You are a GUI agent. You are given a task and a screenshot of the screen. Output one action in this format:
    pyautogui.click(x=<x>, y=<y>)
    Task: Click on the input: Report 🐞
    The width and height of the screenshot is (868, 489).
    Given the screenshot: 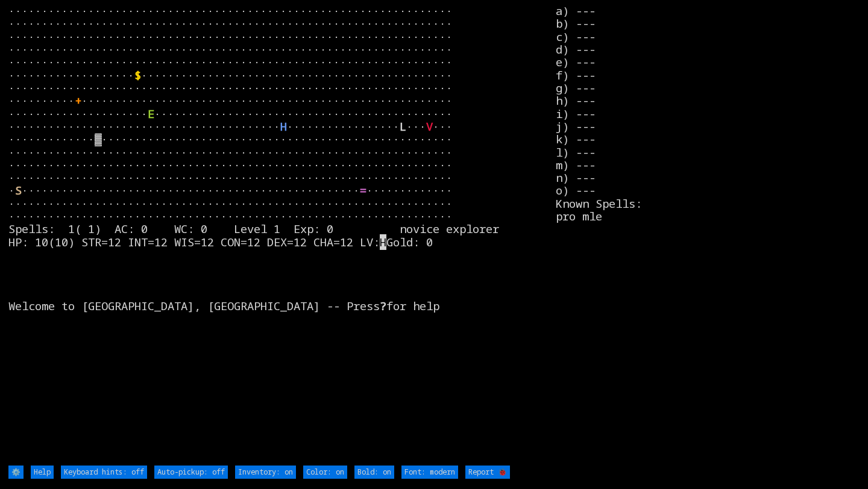 What is the action you would take?
    pyautogui.click(x=487, y=471)
    